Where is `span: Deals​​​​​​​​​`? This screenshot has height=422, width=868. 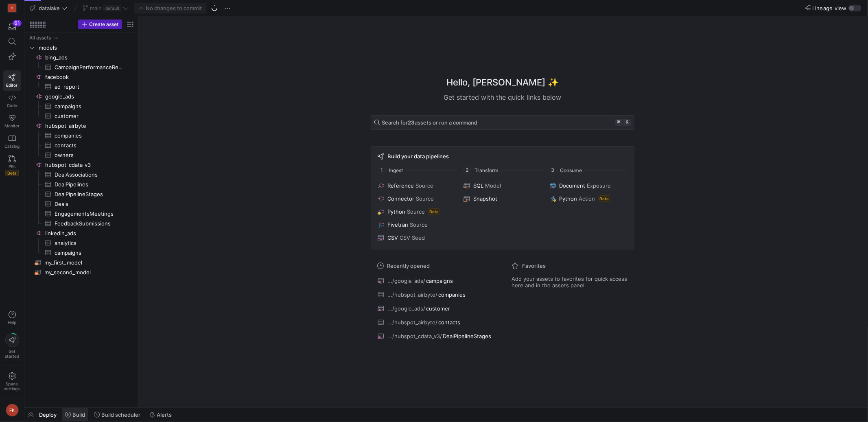 span: Deals​​​​​​​​​ is located at coordinates (90, 204).